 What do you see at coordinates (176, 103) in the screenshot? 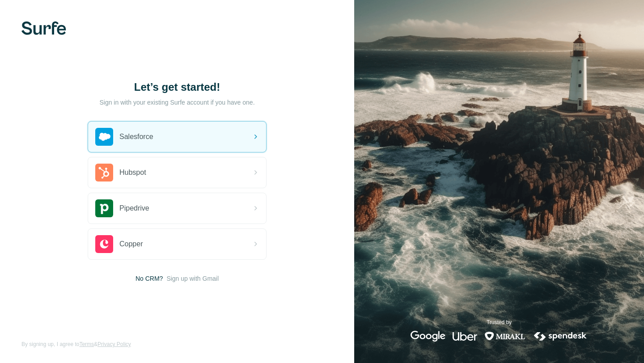
I see `p: Sign in with your existing Surfe account if you have one.` at bounding box center [176, 103].